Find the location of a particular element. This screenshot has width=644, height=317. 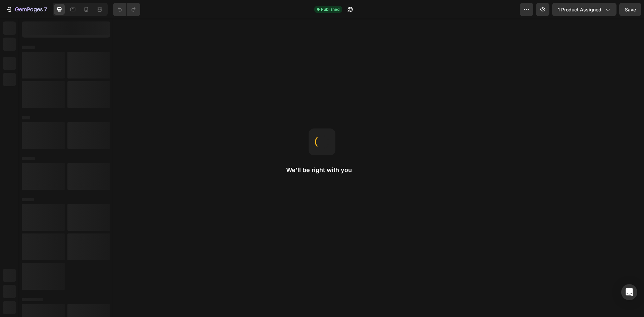

button: Save is located at coordinates (630, 9).